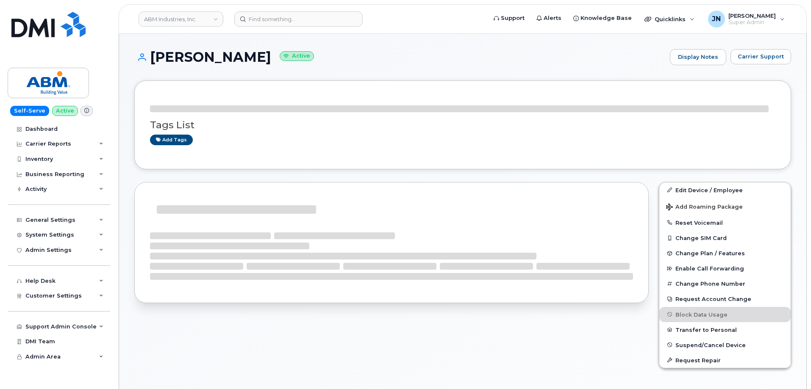 The height and width of the screenshot is (389, 811). What do you see at coordinates (760, 57) in the screenshot?
I see `button: Carrier Support` at bounding box center [760, 57].